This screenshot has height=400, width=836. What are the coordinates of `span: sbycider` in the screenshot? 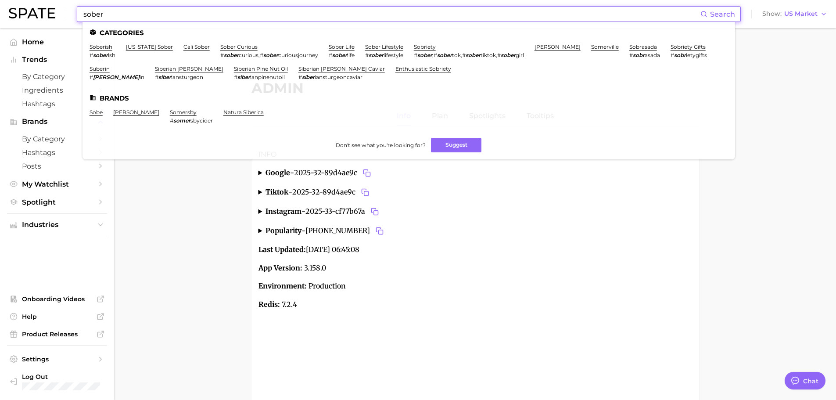 It's located at (201, 120).